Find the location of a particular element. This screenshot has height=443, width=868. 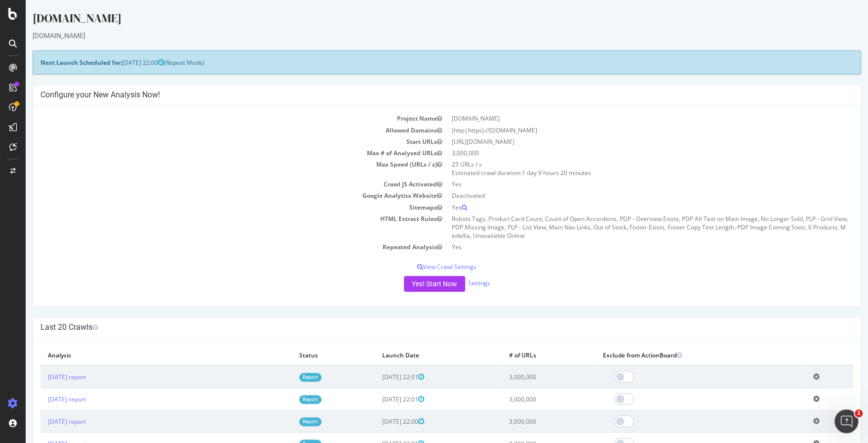

td: Allowed Domains is located at coordinates (218, 130).